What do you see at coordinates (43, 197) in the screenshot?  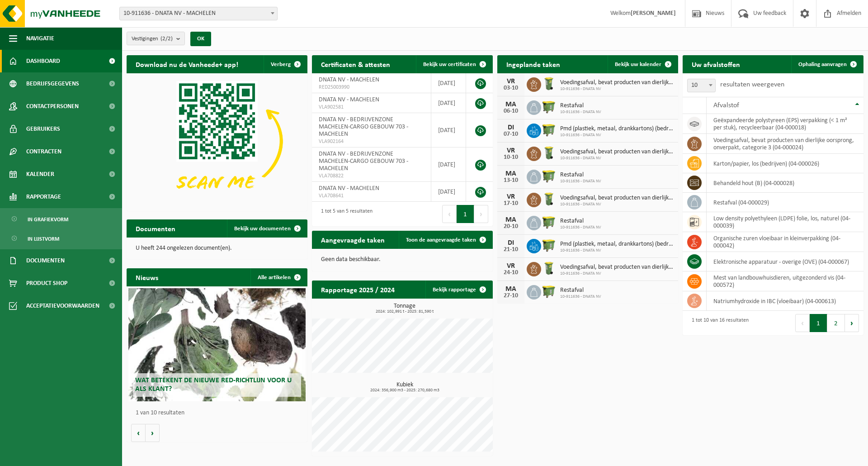 I see `span: Rapportage` at bounding box center [43, 197].